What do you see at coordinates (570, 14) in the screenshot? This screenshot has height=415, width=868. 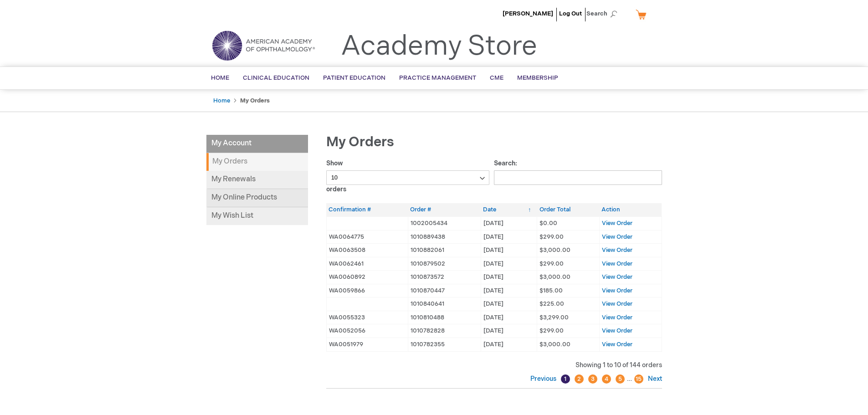 I see `a: Log Out` at bounding box center [570, 14].